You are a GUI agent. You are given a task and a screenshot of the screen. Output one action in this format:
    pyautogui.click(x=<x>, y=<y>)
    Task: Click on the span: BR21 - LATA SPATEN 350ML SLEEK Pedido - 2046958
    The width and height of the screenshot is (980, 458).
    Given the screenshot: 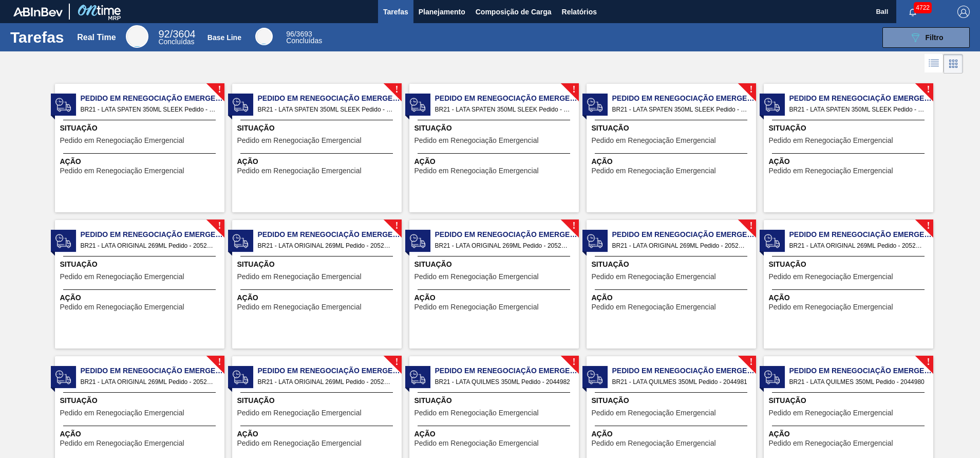 What is the action you would take?
    pyautogui.click(x=503, y=109)
    